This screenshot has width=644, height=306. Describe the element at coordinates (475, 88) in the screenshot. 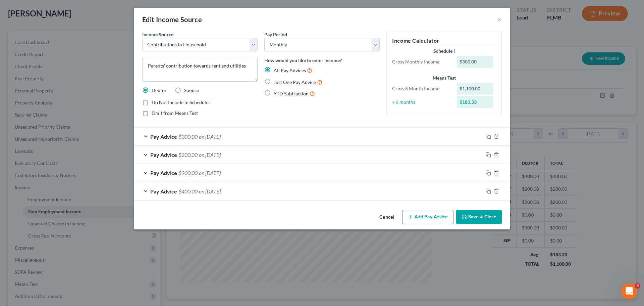

I see `div: $1,100.00` at that location.